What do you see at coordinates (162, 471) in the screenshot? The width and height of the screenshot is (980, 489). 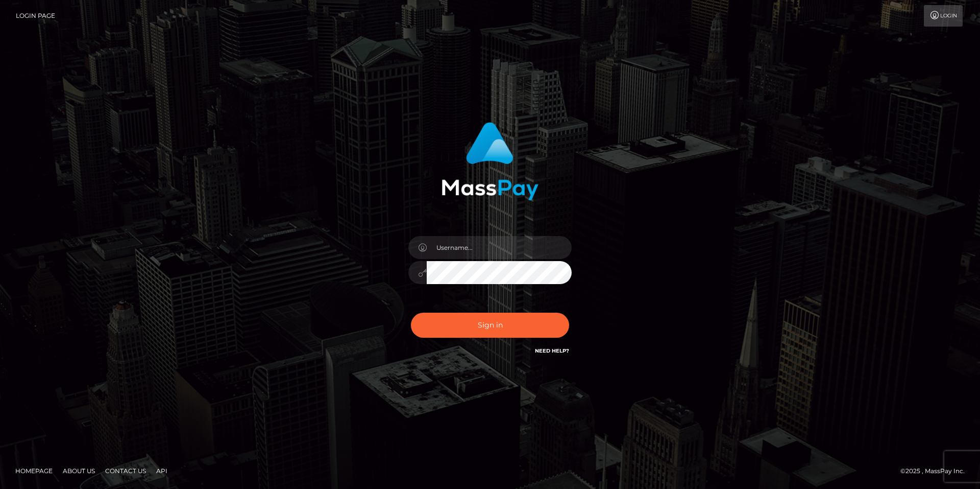 I see `a: API` at bounding box center [162, 471].